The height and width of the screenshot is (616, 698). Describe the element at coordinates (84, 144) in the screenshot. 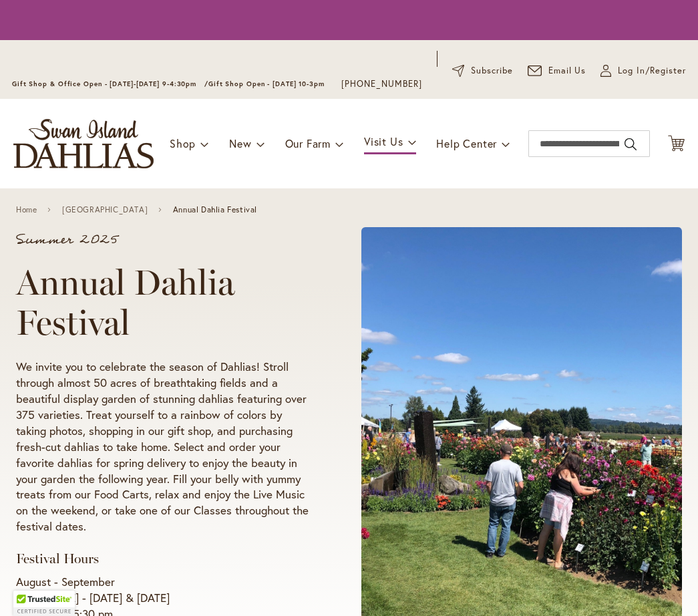

I see `a: store logo` at that location.